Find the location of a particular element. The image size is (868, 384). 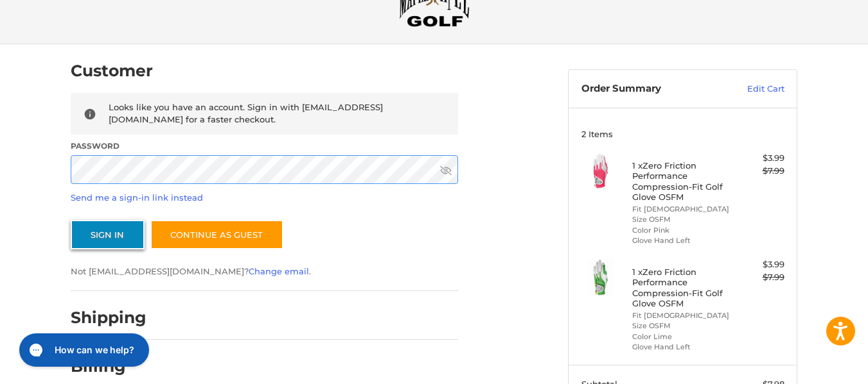

h2: Shipping is located at coordinates (108, 317).